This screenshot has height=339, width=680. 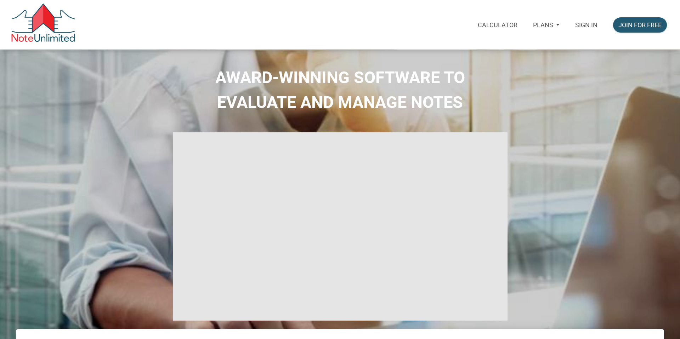 I want to click on p: Calculator, so click(x=498, y=25).